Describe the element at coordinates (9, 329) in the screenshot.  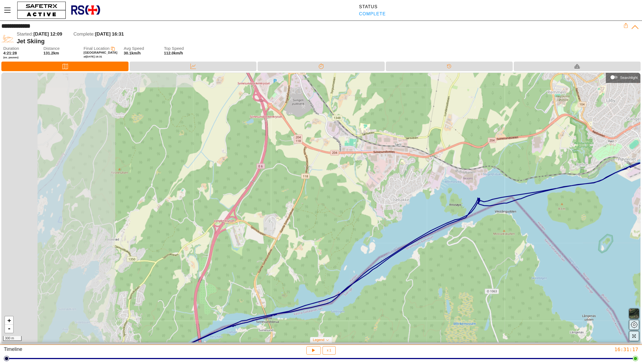
I see `a: Zoom out` at that location.